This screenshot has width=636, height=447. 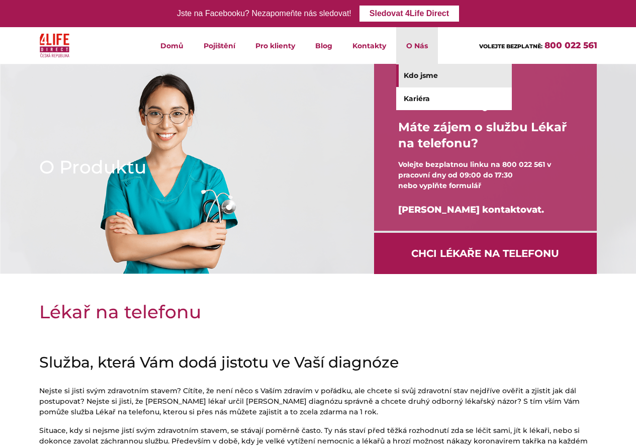 What do you see at coordinates (324, 45) in the screenshot?
I see `a: Blog` at bounding box center [324, 45].